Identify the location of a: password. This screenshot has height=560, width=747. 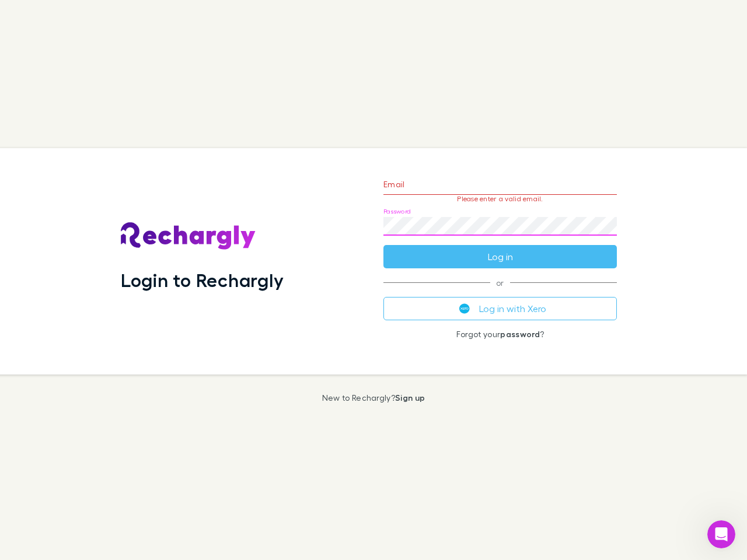
(520, 333).